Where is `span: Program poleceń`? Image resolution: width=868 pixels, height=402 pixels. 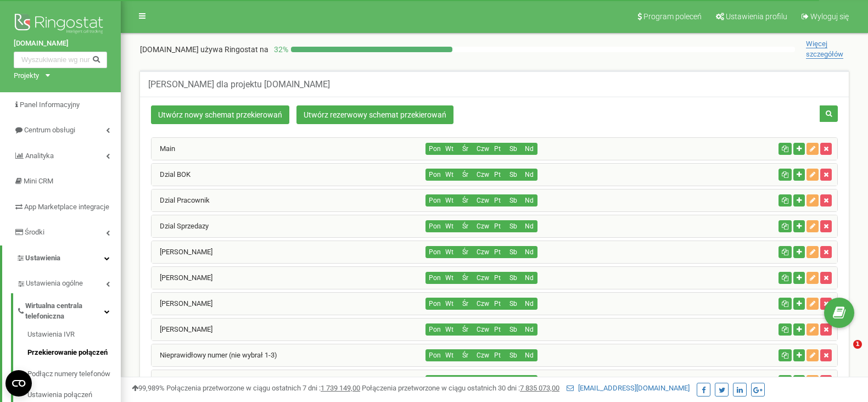 span: Program poleceń is located at coordinates (673, 17).